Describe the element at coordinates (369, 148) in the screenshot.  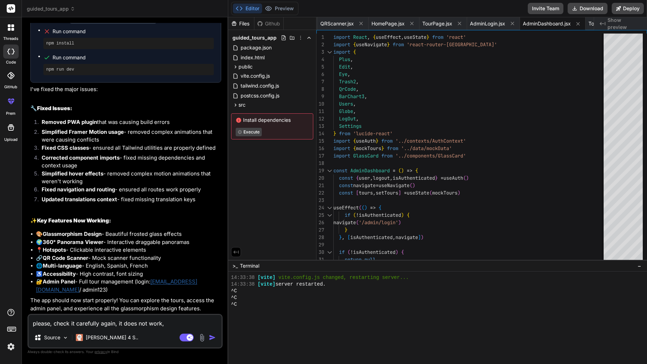
I see `span: mockTours` at that location.